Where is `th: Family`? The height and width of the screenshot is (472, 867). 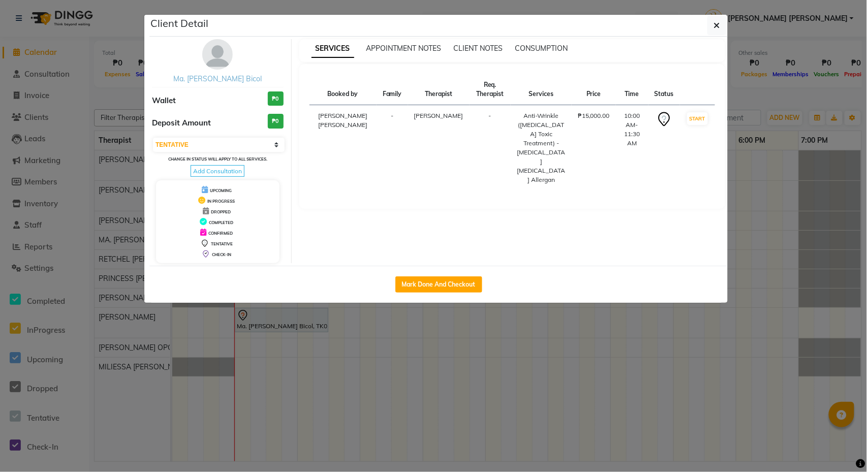 th: Family is located at coordinates (392, 89).